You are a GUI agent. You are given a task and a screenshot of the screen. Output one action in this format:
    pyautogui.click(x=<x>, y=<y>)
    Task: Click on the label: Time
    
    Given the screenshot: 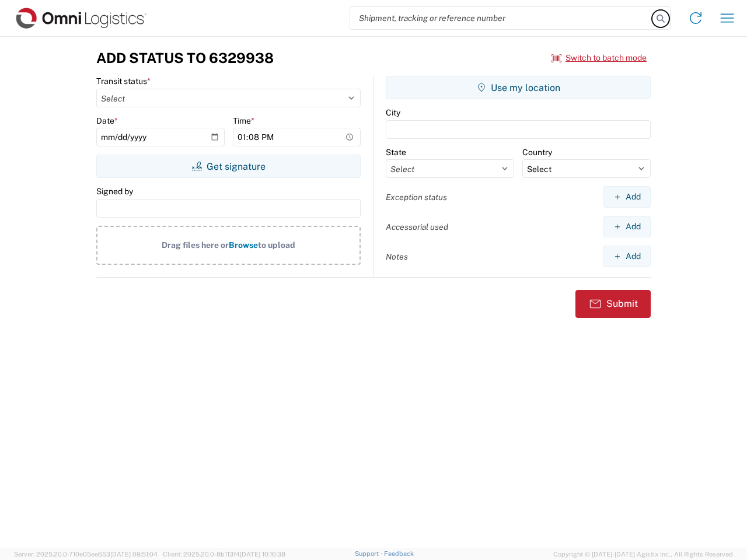 What is the action you would take?
    pyautogui.click(x=243, y=121)
    